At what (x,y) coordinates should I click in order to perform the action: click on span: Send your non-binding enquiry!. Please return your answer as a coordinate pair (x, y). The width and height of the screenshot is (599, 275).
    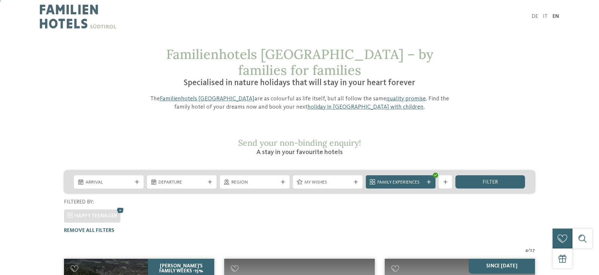
    Looking at the image, I should click on (299, 143).